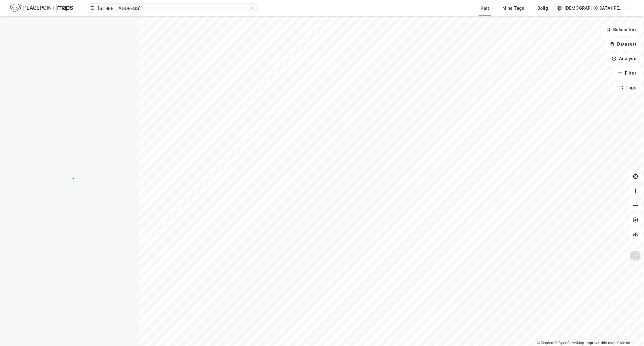 The height and width of the screenshot is (346, 644). Describe the element at coordinates (624, 59) in the screenshot. I see `button: Analyse` at that location.